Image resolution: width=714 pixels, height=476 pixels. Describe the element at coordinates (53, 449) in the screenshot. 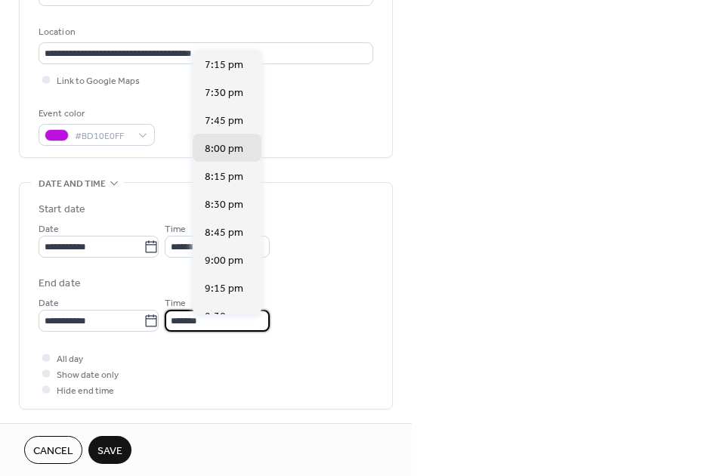

I see `button: Cancel` at that location.